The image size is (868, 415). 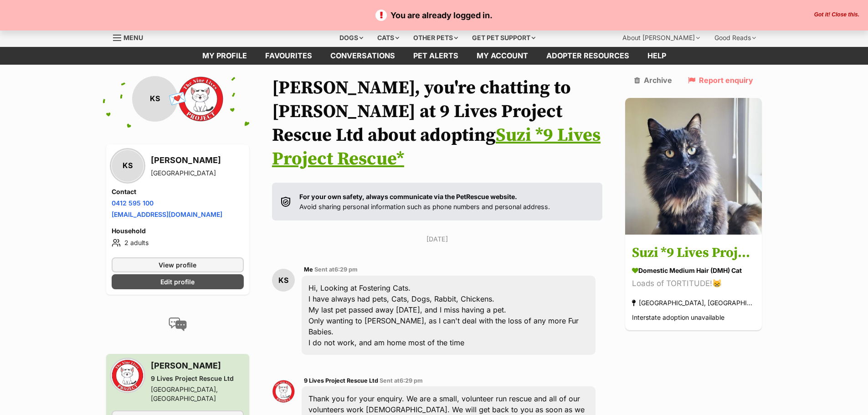 I want to click on a: My account, so click(x=502, y=55).